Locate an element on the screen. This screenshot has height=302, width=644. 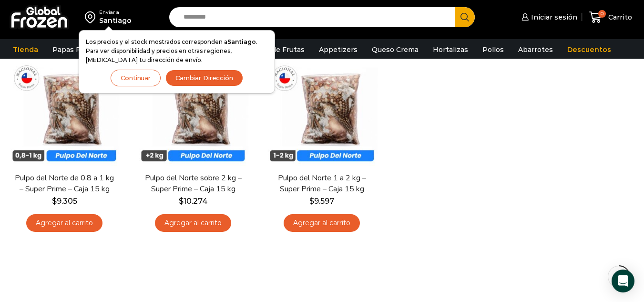
p: Los precios y el stock mostrados corresponden a . Para ver disponibilidad y precios en otras regi... is located at coordinates (177, 51).